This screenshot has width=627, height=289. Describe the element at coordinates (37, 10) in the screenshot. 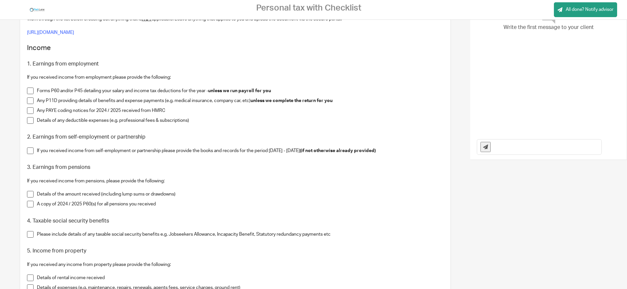

I see `img: Park-Lane_9(72).jpg` at that location.